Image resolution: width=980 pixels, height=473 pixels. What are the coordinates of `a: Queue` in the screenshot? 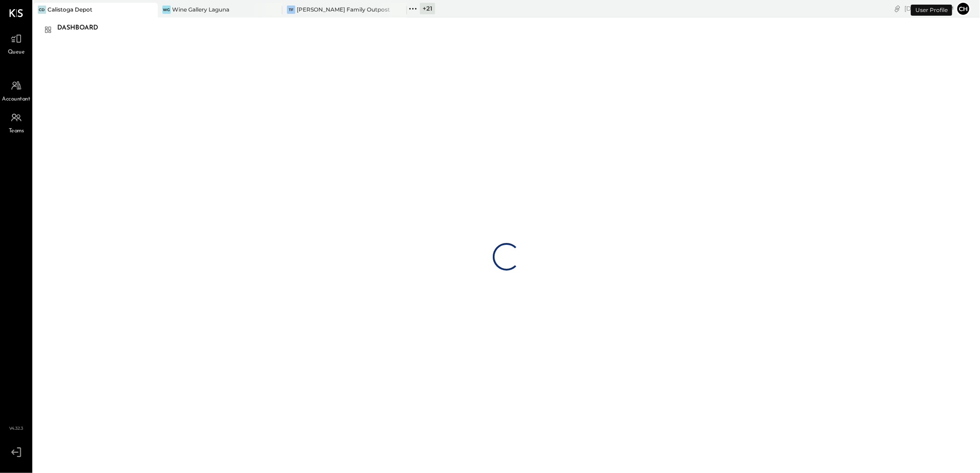 It's located at (16, 43).